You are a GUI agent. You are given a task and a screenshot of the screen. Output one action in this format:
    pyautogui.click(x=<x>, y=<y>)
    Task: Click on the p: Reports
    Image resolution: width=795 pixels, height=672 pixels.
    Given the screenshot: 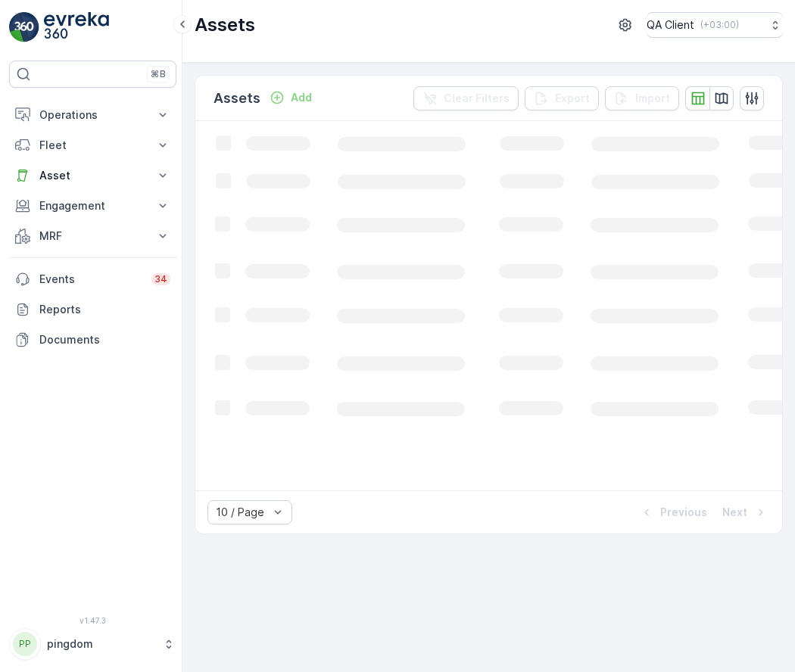 What is the action you would take?
    pyautogui.click(x=105, y=310)
    